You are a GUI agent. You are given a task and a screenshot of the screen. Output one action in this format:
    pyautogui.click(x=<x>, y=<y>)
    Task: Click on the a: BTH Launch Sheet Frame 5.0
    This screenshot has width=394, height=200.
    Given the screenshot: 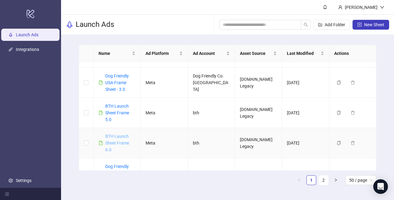 What is the action you would take?
    pyautogui.click(x=117, y=113)
    